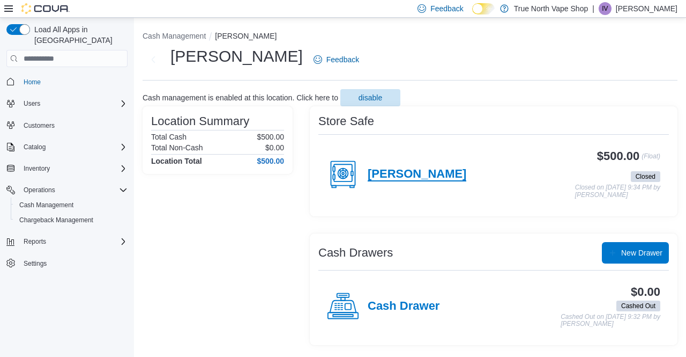 The height and width of the screenshot is (357, 686). What do you see at coordinates (356, 253) in the screenshot?
I see `h3: Cash Drawers` at bounding box center [356, 253].